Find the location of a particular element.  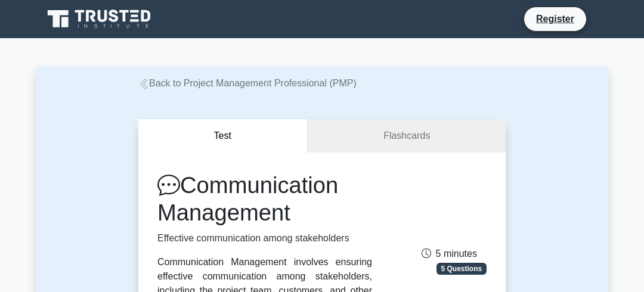

a: Register is located at coordinates (555, 19).